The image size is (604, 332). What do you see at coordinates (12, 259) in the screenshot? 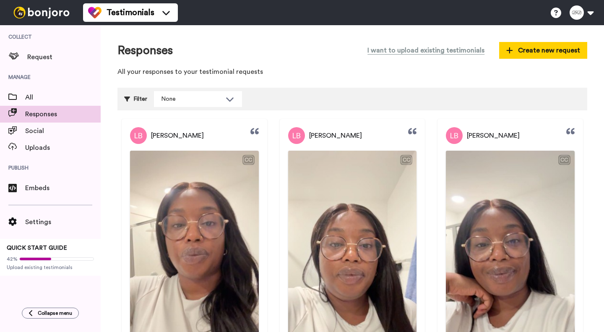
I see `span: 42%` at bounding box center [12, 259].